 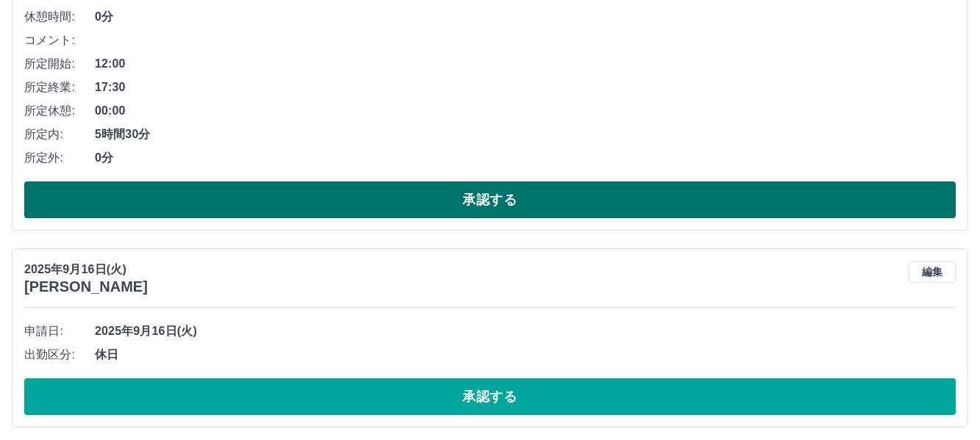 I want to click on p: 2025年9月16日(火), so click(x=86, y=270).